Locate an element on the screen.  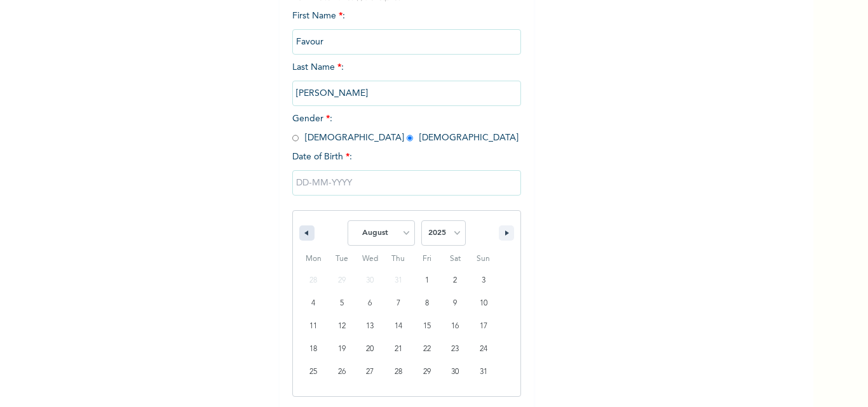
button: 2 is located at coordinates (455, 281).